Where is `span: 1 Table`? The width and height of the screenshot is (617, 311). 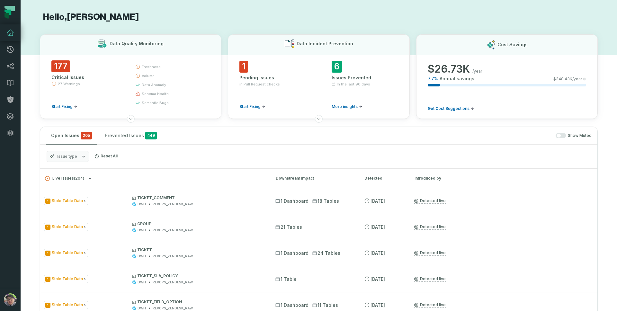
span: 1 Table is located at coordinates (286, 279).